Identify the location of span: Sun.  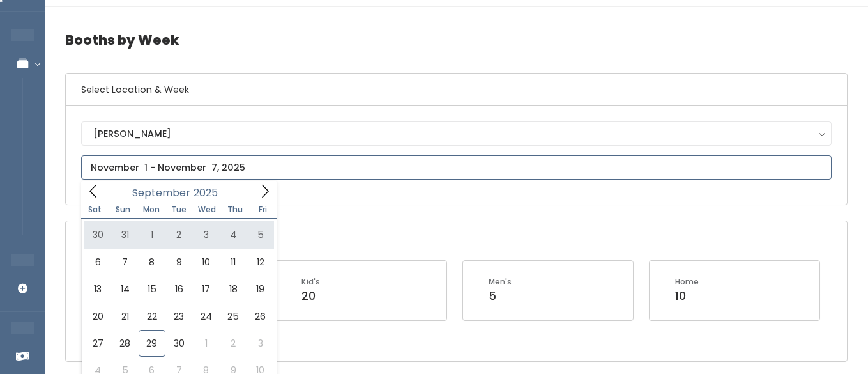
(123, 209).